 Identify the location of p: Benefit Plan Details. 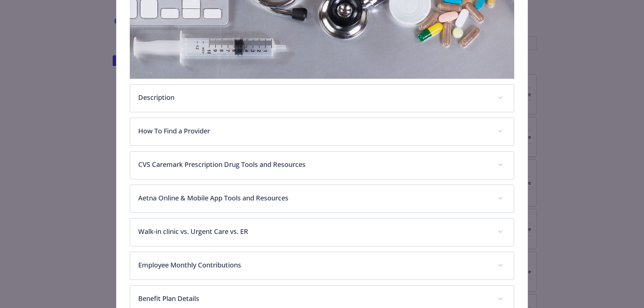
(314, 298).